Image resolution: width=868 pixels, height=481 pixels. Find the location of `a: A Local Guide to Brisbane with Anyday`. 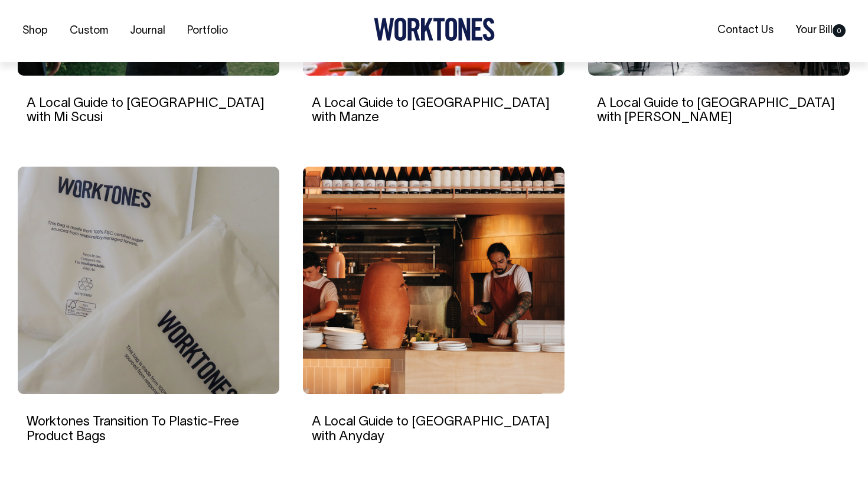

a: A Local Guide to Brisbane with Anyday is located at coordinates (434, 280).